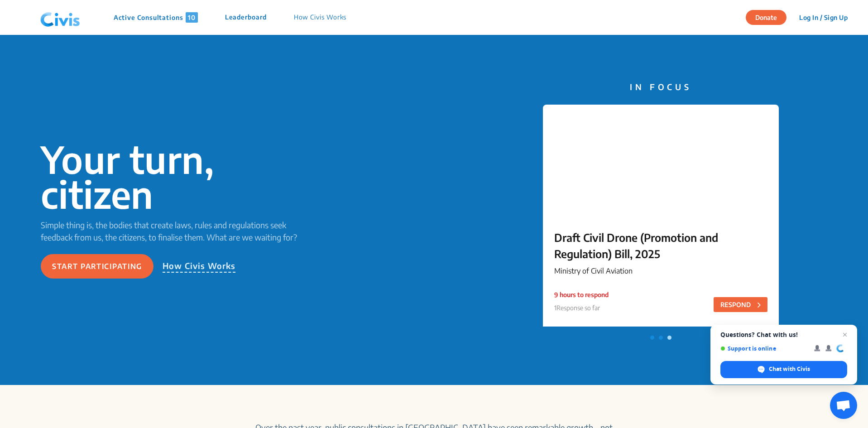 Image resolution: width=868 pixels, height=428 pixels. Describe the element at coordinates (766, 17) in the screenshot. I see `button: Donate` at that location.